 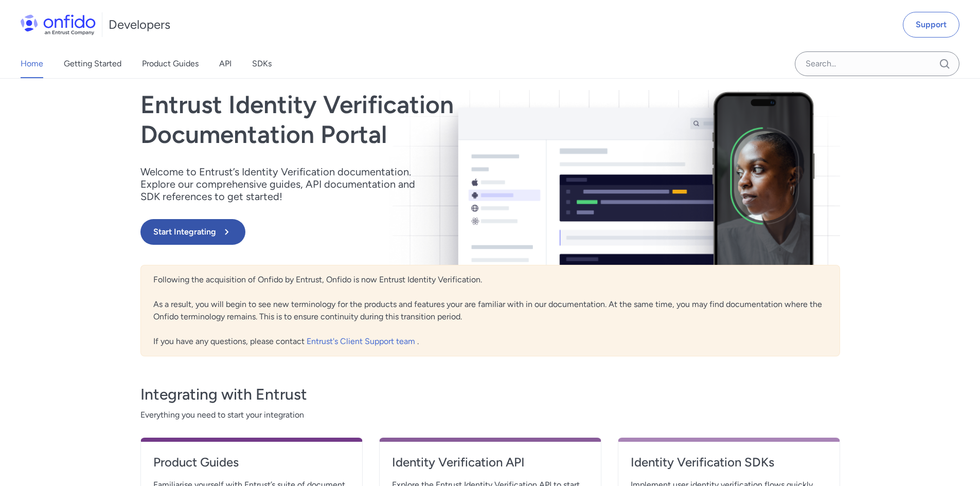 What do you see at coordinates (58, 25) in the screenshot?
I see `img: Onfido Logo` at bounding box center [58, 25].